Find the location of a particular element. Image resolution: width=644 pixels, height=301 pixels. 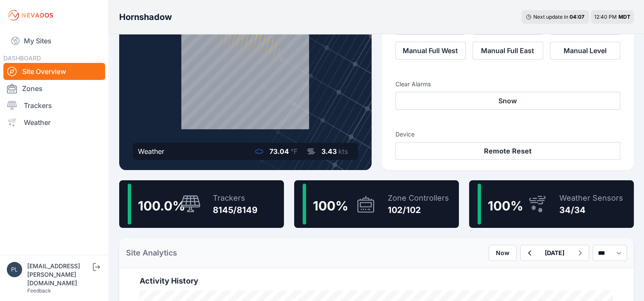

button: Manual Full East is located at coordinates (508, 51).